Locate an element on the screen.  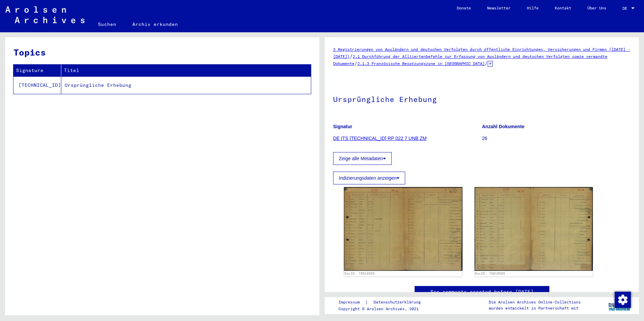
a: 2.1 Durchführung der Alliiertenbefehle zur Erfassung von Ausländern und deutschen Verfolgten sowi... is located at coordinates (470, 60).